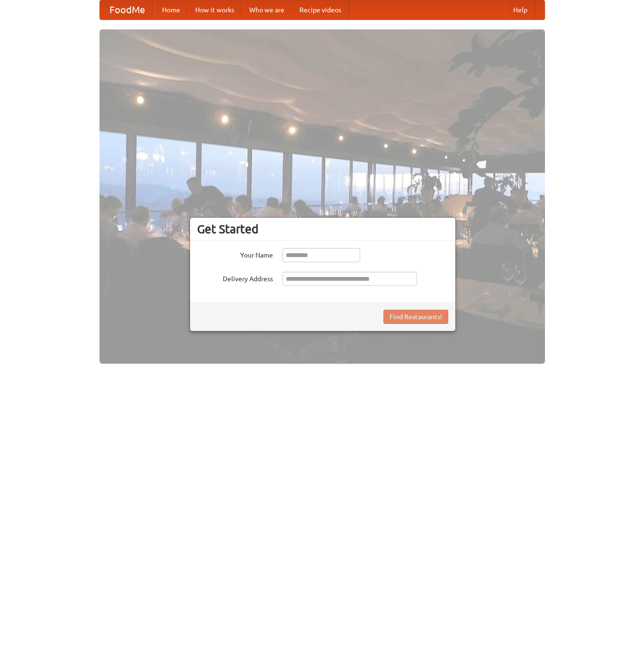  Describe the element at coordinates (323, 229) in the screenshot. I see `h3: Get Started` at that location.